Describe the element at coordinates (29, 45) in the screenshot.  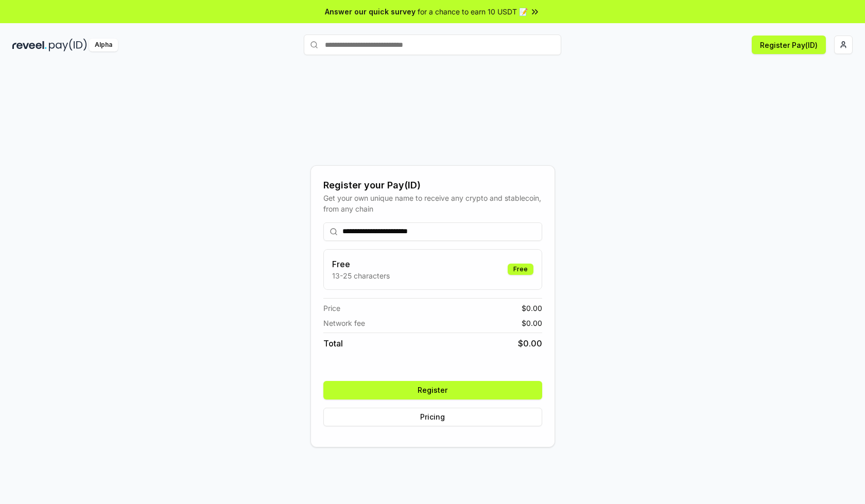
I see `img: reveel_dark` at that location.